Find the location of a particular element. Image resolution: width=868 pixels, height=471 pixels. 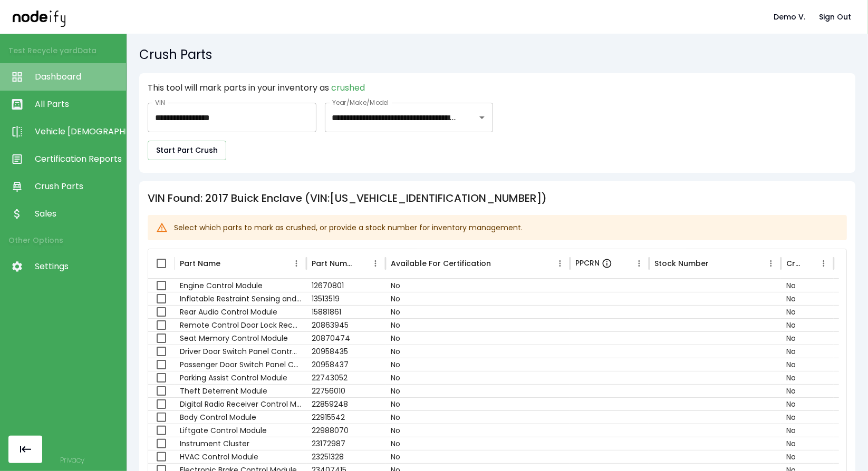

span: All Parts is located at coordinates (78, 104).